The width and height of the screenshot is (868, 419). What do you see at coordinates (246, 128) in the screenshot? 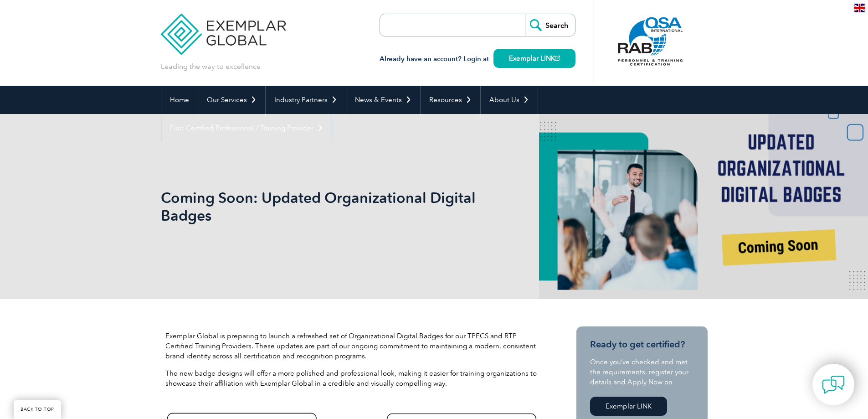
I see `a: Find Certified Professional / Training Provider` at bounding box center [246, 128].